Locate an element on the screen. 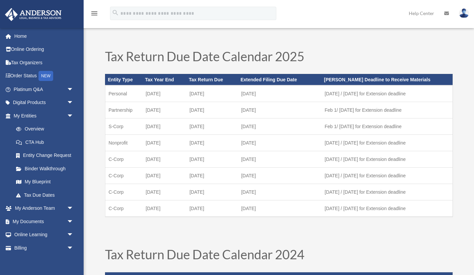 The width and height of the screenshot is (474, 275). a: Binder Walkthrough is located at coordinates (46, 168).